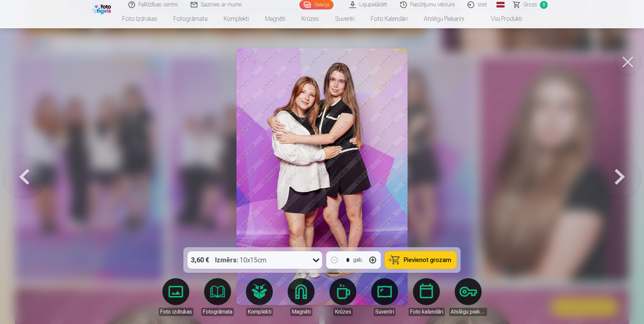 The image size is (644, 324). I want to click on button: Pievienot grozam, so click(421, 260).